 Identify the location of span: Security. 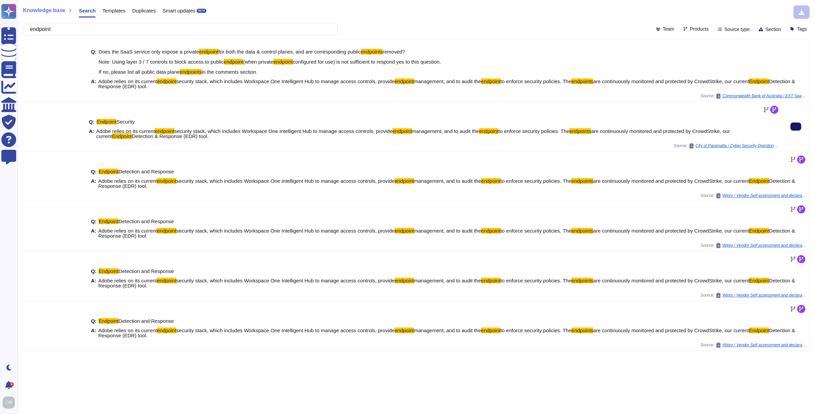
(126, 122).